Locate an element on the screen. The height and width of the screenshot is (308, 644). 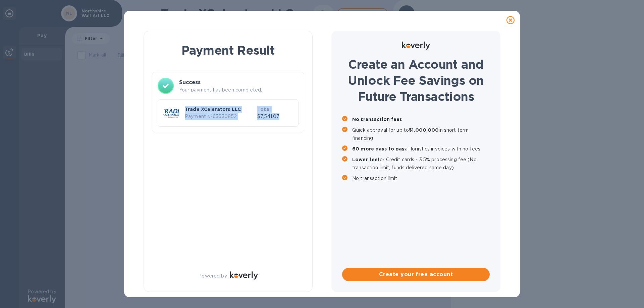
b: 60 more days to pay is located at coordinates (379, 148).